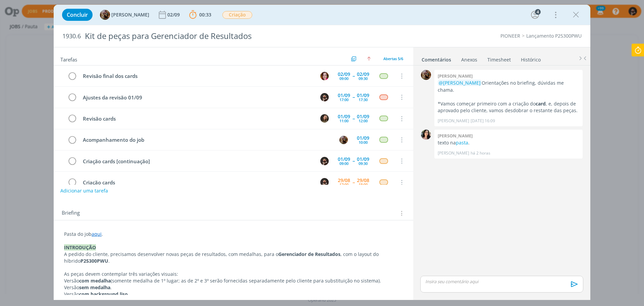  Describe the element at coordinates (436, 58) in the screenshot. I see `a: Comentários` at that location.